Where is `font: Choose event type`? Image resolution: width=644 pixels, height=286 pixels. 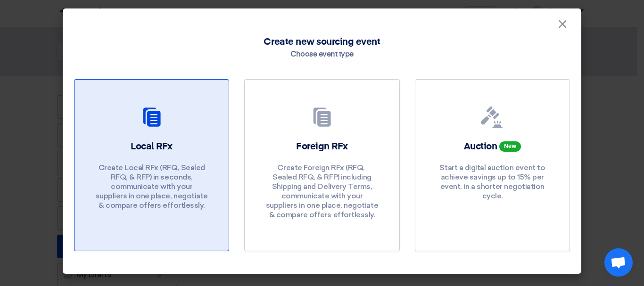
font: Choose event type is located at coordinates (322, 54).